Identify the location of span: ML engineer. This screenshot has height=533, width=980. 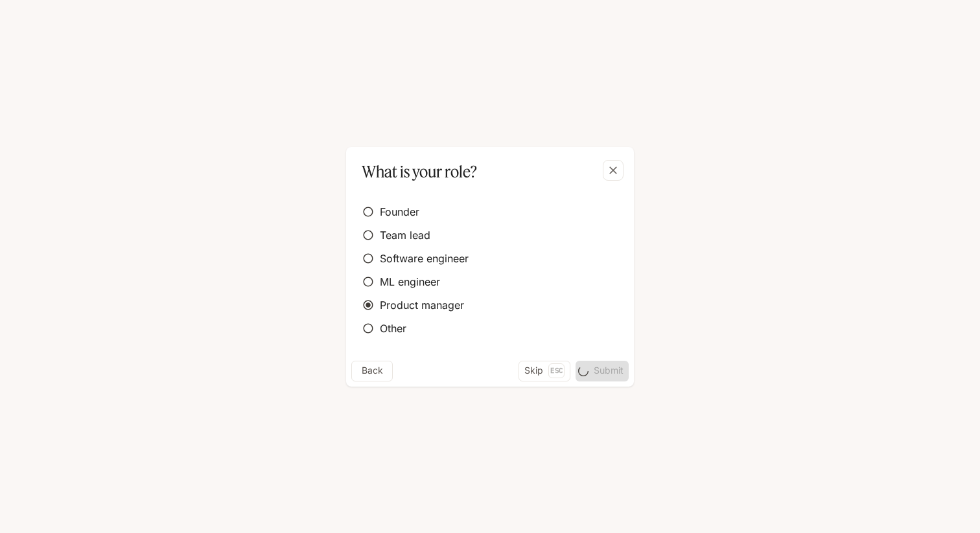
(409, 281).